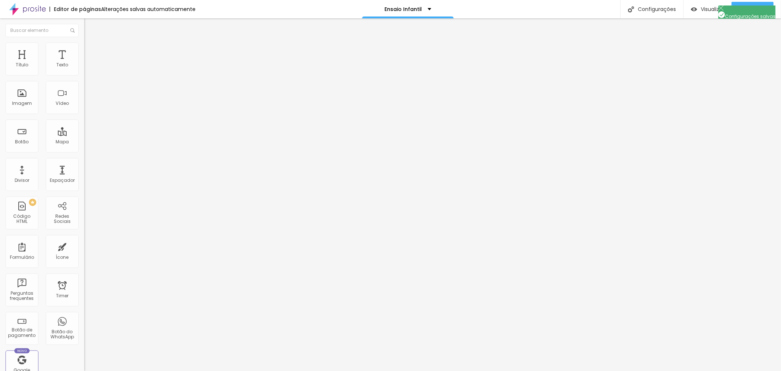  I want to click on div: Texto, so click(62, 65).